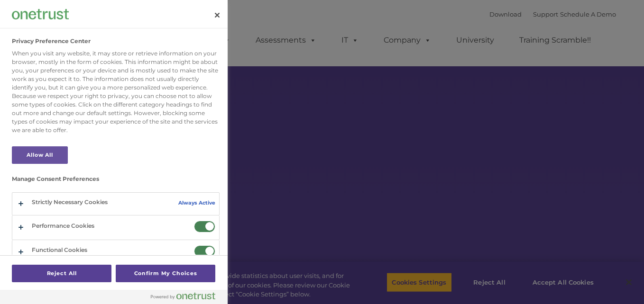 The width and height of the screenshot is (644, 304). I want to click on button: Confirm My Choices, so click(166, 273).